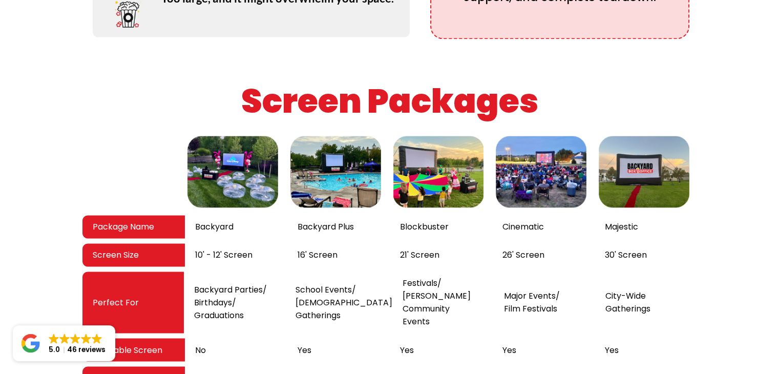 This screenshot has width=779, height=374. Describe the element at coordinates (424, 226) in the screenshot. I see `span: Blockbuster` at that location.